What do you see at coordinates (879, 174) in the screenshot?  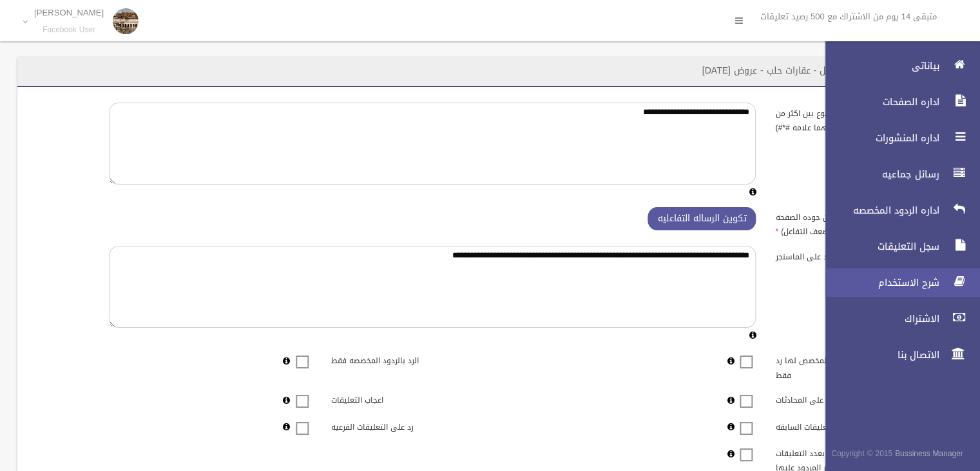 I see `span: رسائل جماعيه` at bounding box center [879, 174].